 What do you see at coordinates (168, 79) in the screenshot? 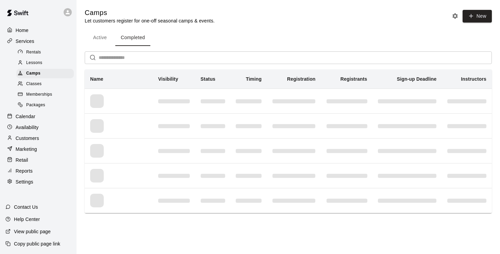
I see `b: Visibility` at bounding box center [168, 79].